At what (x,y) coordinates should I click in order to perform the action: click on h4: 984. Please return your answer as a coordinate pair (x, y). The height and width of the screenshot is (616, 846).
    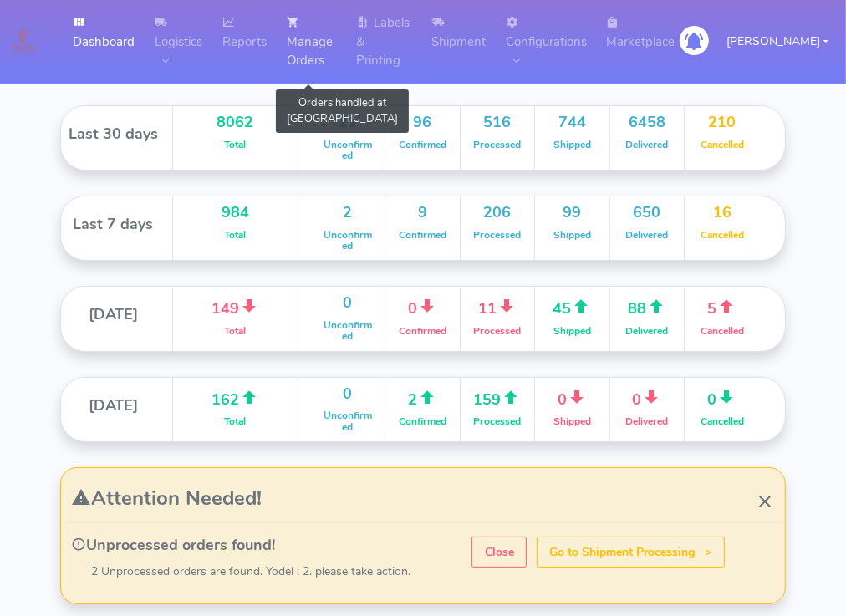
    Looking at the image, I should click on (235, 213).